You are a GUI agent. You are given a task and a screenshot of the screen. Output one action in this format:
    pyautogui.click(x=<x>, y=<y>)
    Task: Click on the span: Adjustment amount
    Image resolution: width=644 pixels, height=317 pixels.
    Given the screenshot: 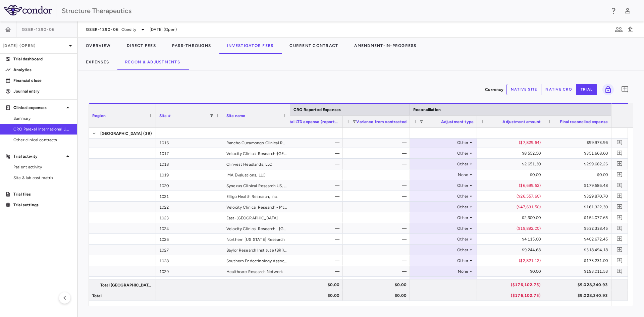 What is the action you would take?
    pyautogui.click(x=522, y=122)
    